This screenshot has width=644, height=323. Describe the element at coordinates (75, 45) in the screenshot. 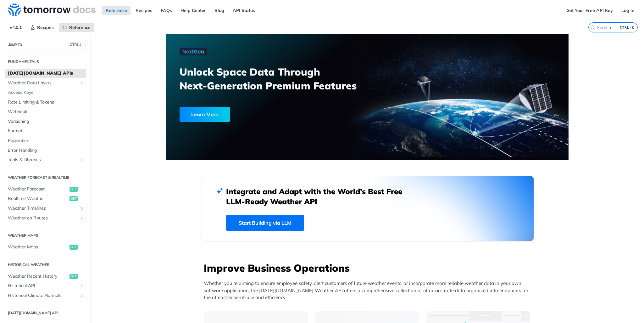

I see `span: CTRL-/` at that location.